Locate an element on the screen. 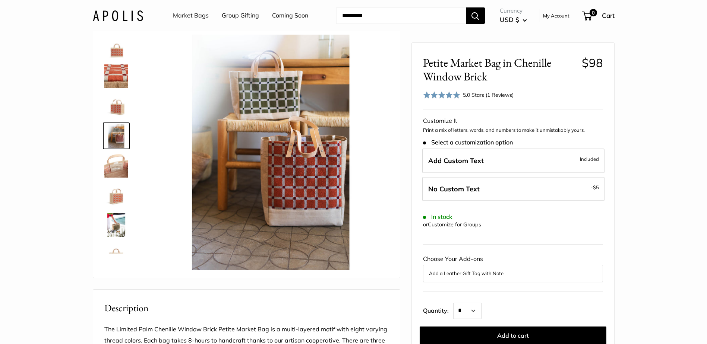  a: My Account is located at coordinates (556, 16).